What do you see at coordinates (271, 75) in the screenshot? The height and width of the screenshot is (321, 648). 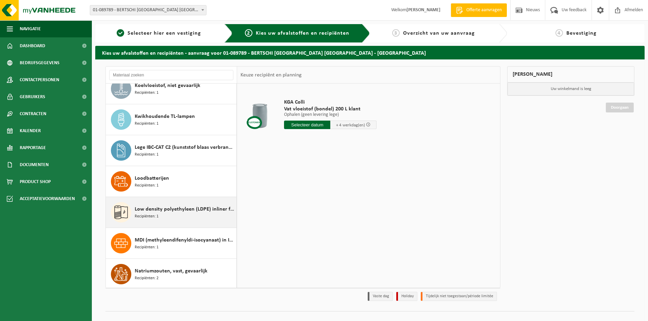 I see `div: Keuze recipiënt en planning` at bounding box center [271, 75].